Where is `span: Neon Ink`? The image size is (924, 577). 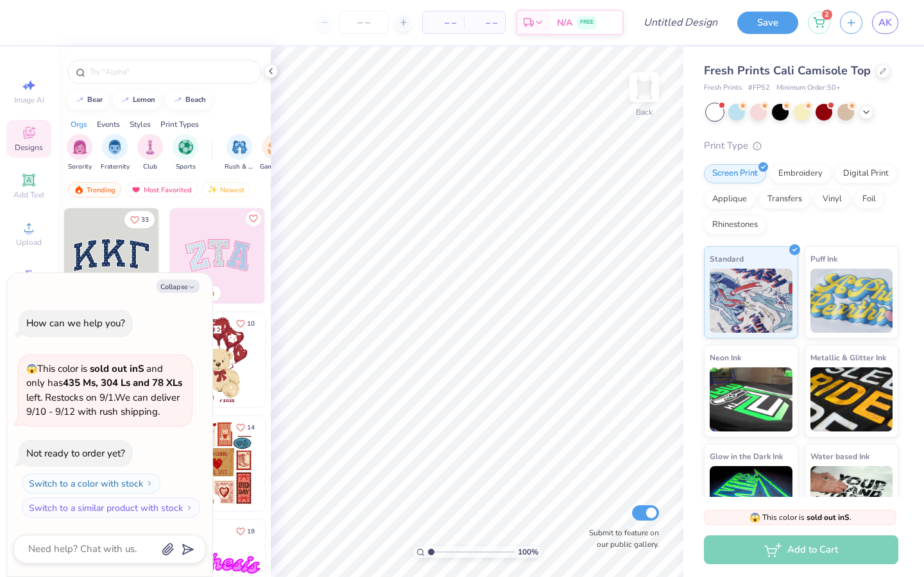
span: Neon Ink is located at coordinates (725, 357).